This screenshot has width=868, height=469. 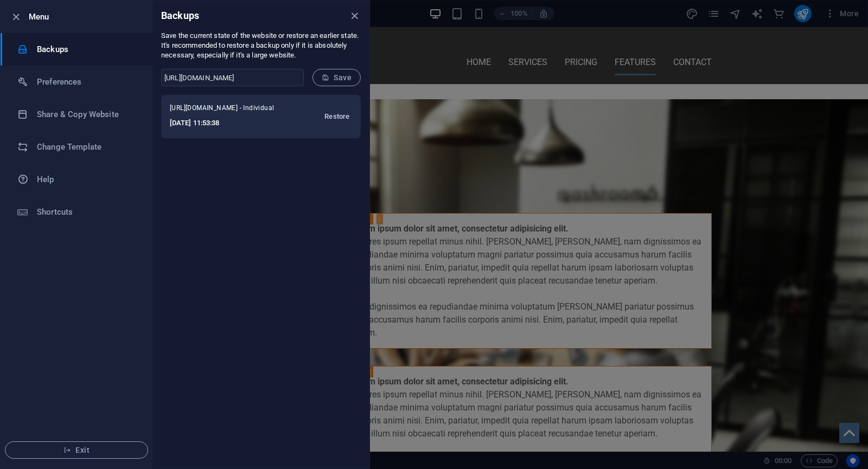 I want to click on button: close, so click(x=354, y=16).